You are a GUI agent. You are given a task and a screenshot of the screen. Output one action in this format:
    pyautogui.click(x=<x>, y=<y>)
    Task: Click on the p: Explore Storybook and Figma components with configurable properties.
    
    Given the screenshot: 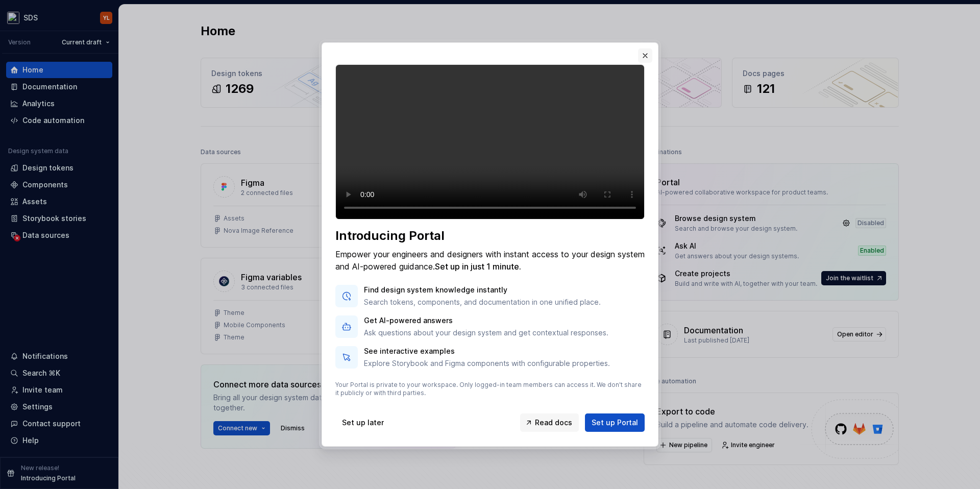 What is the action you would take?
    pyautogui.click(x=487, y=363)
    